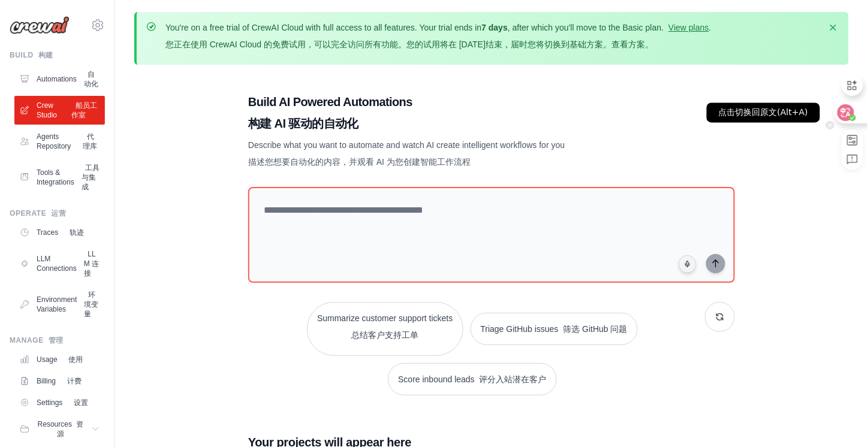 Image resolution: width=868 pixels, height=447 pixels. What do you see at coordinates (59, 264) in the screenshot?
I see `a: LLM Connections LLM 连接` at bounding box center [59, 264].